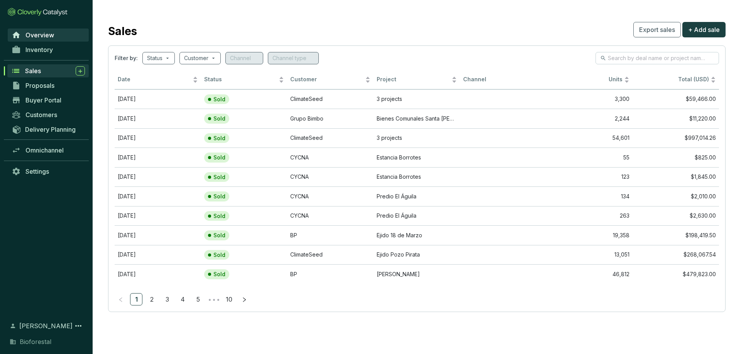  What do you see at coordinates (589, 80) in the screenshot?
I see `th: Units` at bounding box center [589, 80].